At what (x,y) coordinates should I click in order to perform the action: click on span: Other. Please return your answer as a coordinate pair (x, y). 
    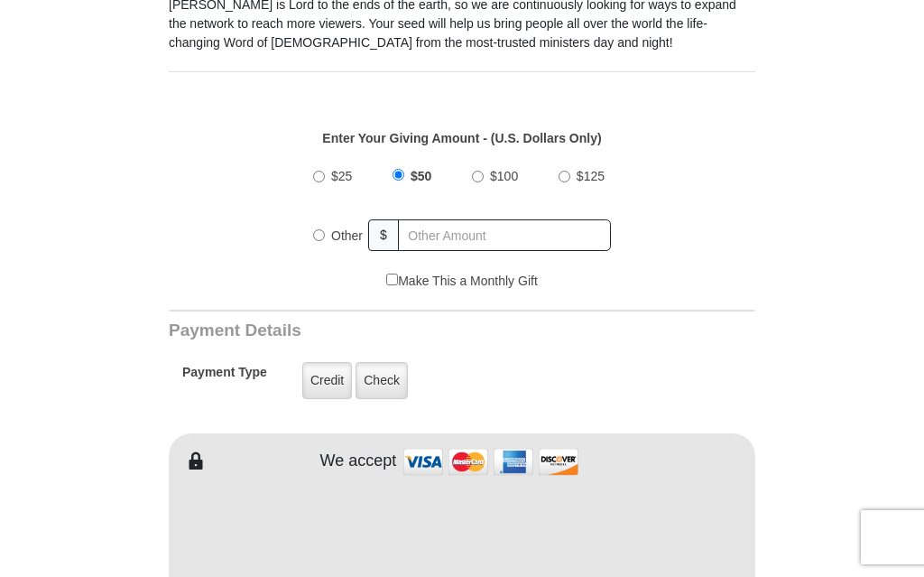
    Looking at the image, I should click on (346, 236).